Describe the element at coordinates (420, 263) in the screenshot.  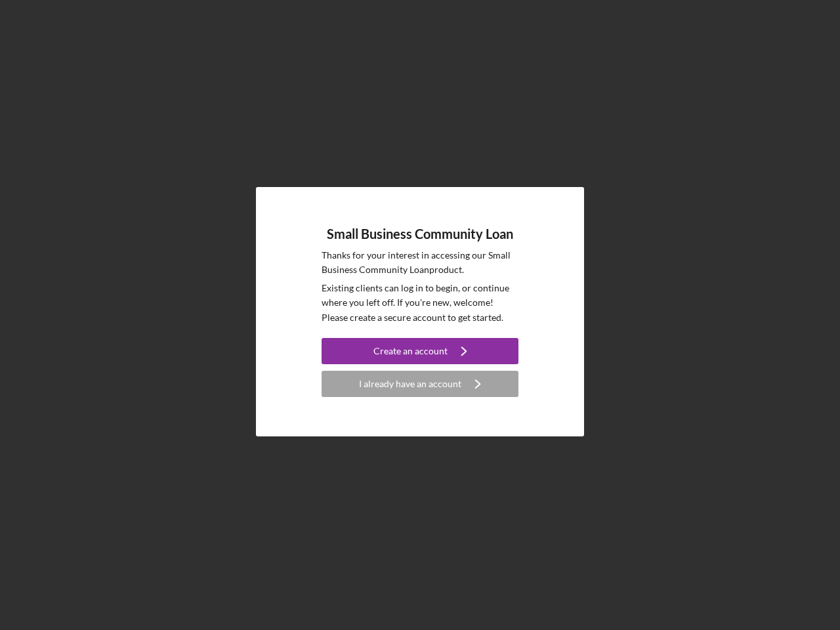
I see `p: Thanks for your interest in accessing our Small Business Community Loan product.` at that location.